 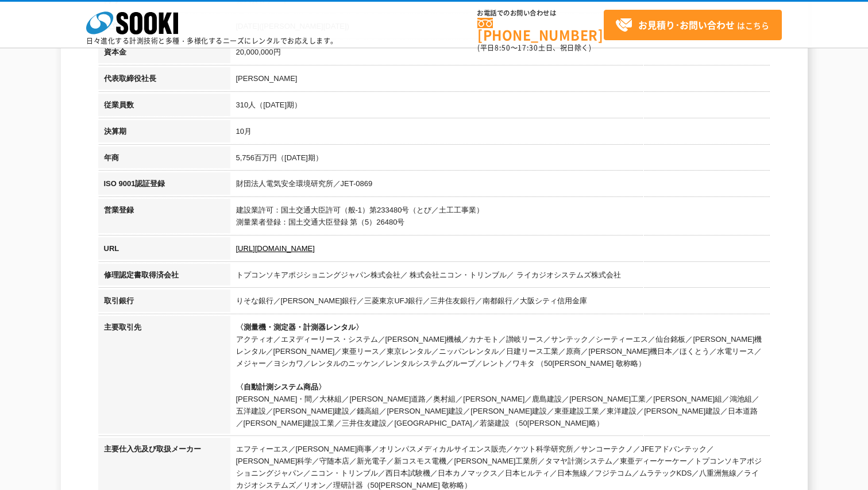 I want to click on a: お見積り･お問い合わせはこちら, so click(x=693, y=25).